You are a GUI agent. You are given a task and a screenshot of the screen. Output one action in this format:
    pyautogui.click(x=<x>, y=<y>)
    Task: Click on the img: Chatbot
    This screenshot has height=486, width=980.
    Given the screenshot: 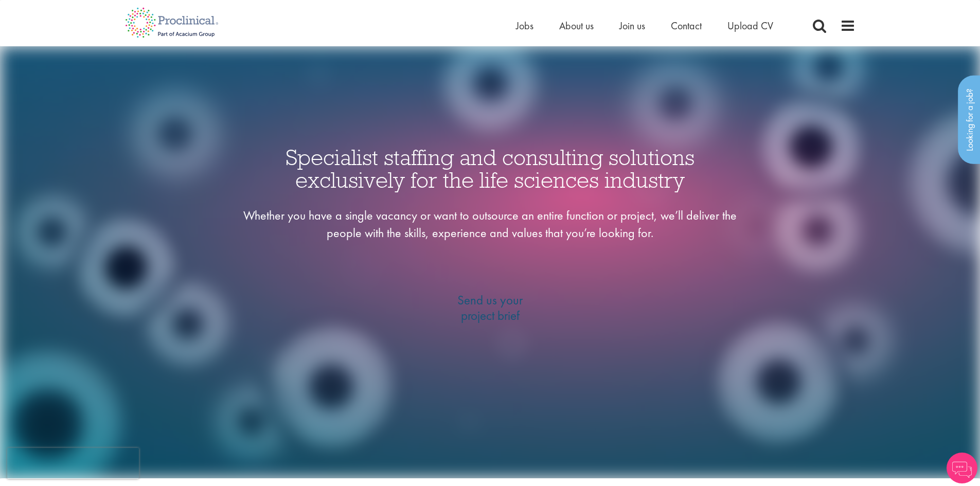 What is the action you would take?
    pyautogui.click(x=962, y=468)
    